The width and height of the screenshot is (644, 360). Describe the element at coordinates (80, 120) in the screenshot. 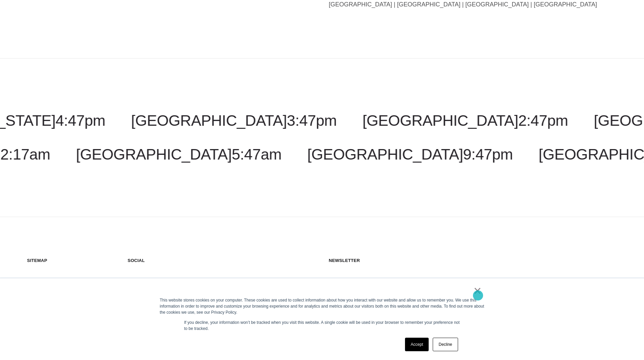

I see `span: 4:47pm` at that location.